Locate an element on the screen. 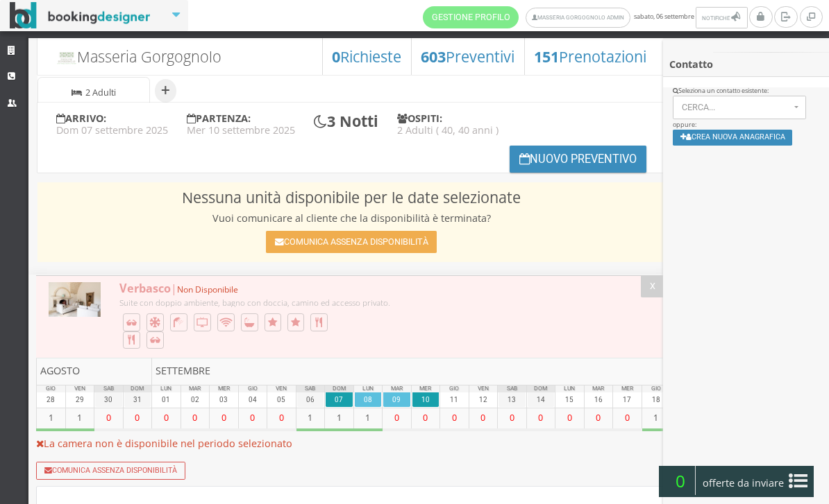 This screenshot has width=829, height=504. div: oppure: is located at coordinates (746, 121).